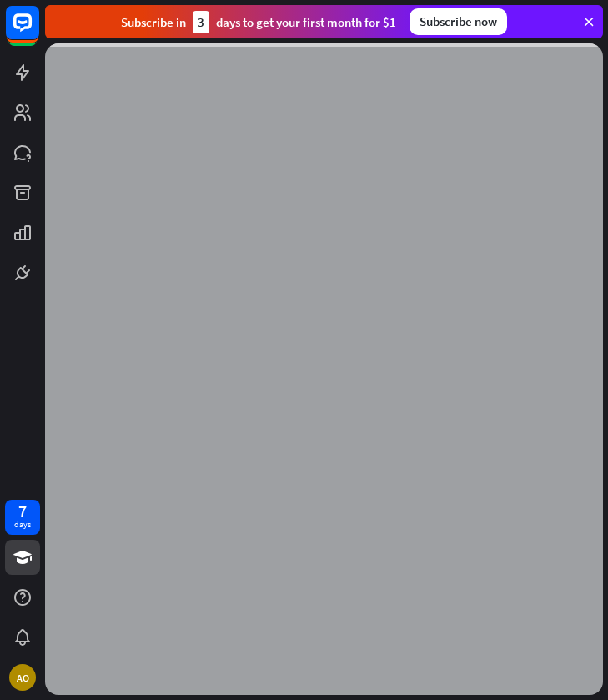  I want to click on a: 7 days, so click(23, 517).